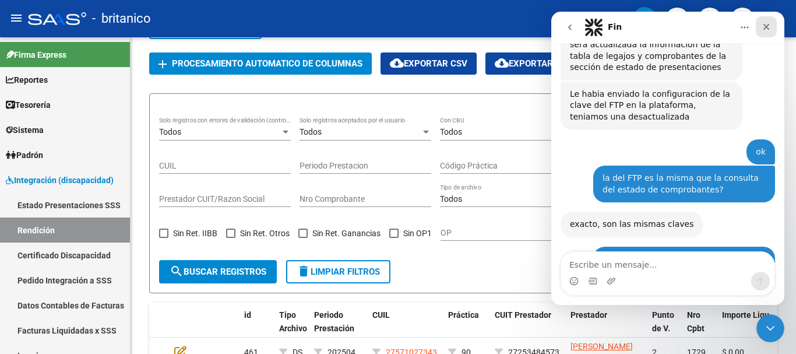  Describe the element at coordinates (257, 328) in the screenshot. I see `datatable-header-cell: id` at that location.